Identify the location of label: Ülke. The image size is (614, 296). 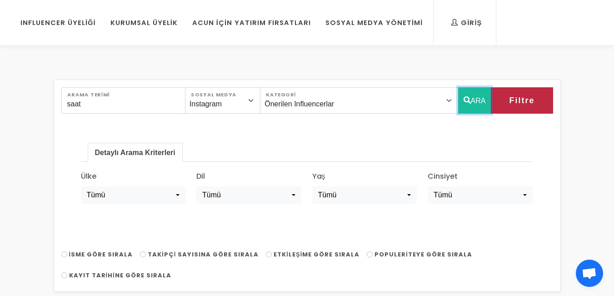
(89, 176).